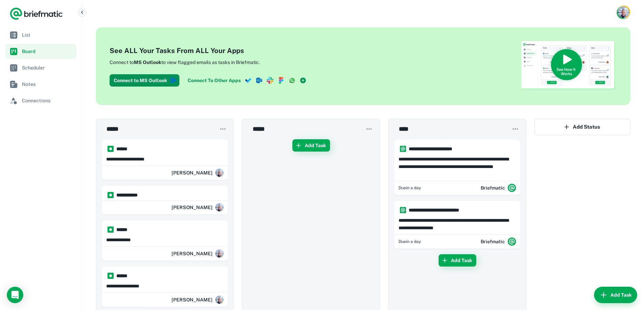  I want to click on h4: See ALL Your Tasks From ALL Your Apps, so click(209, 51).